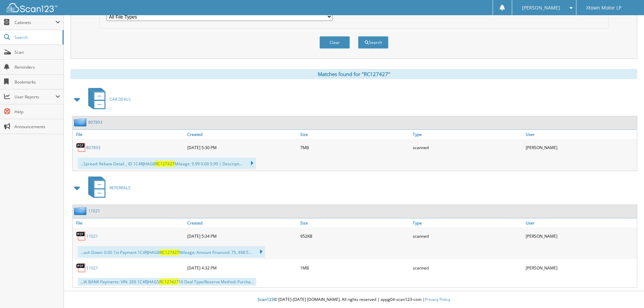 The width and height of the screenshot is (644, 308). Describe the element at coordinates (37, 82) in the screenshot. I see `span: Bookmarks` at that location.